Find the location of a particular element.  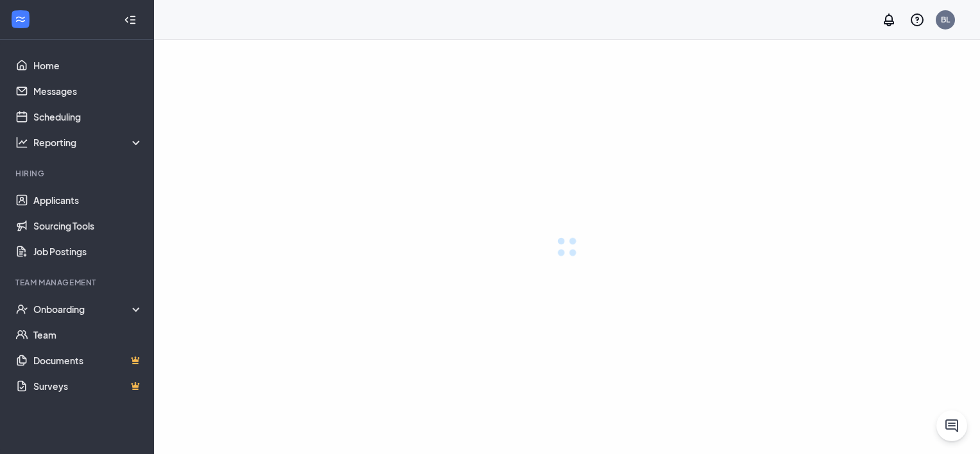

a: Team is located at coordinates (88, 334).